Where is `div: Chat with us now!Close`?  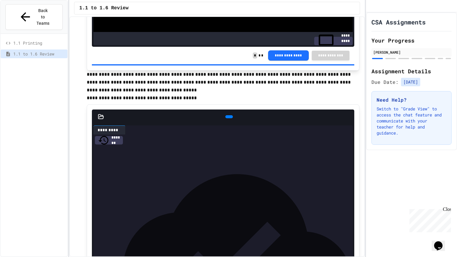 div: Chat with us now!Close is located at coordinates (22, 20).